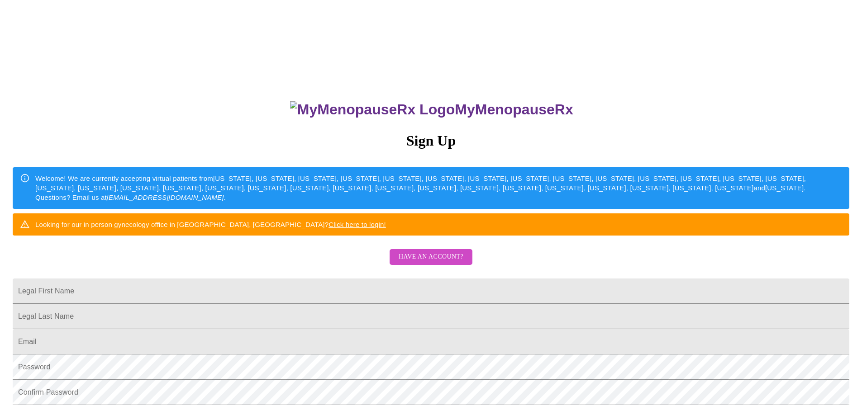 The image size is (862, 415). Describe the element at coordinates (431, 263) in the screenshot. I see `a: Have an account?` at that location.